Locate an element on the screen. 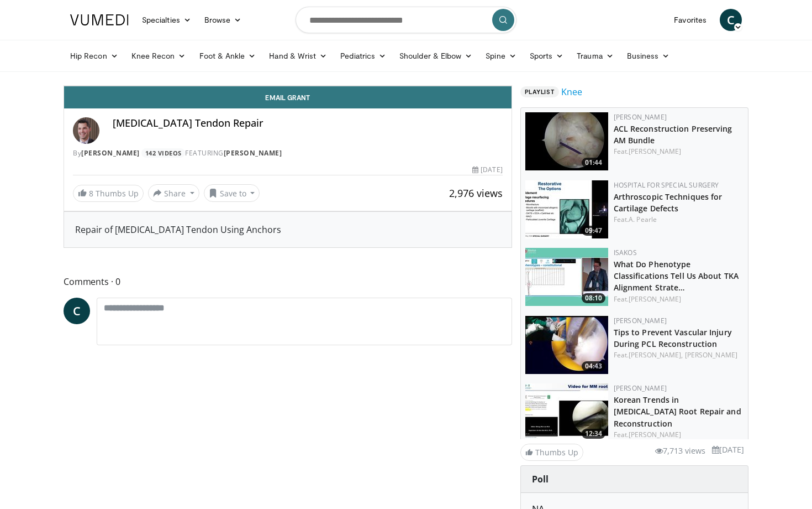  span: 2,976 views is located at coordinates (476, 193).